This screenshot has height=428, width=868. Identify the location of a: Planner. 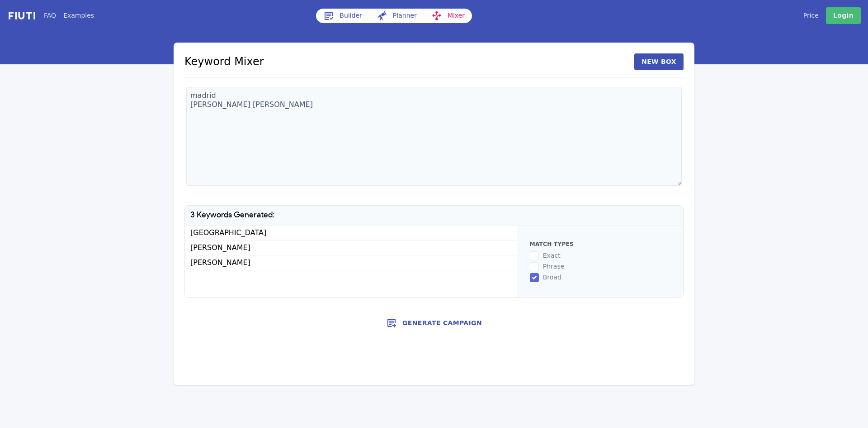
(397, 16).